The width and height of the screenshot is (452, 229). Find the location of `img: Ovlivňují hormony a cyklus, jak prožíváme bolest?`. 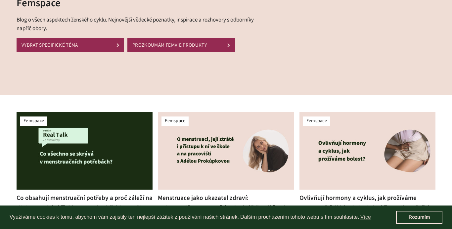

img: Ovlivňují hormony a cyklus, jak prožíváme bolest? is located at coordinates (367, 151).